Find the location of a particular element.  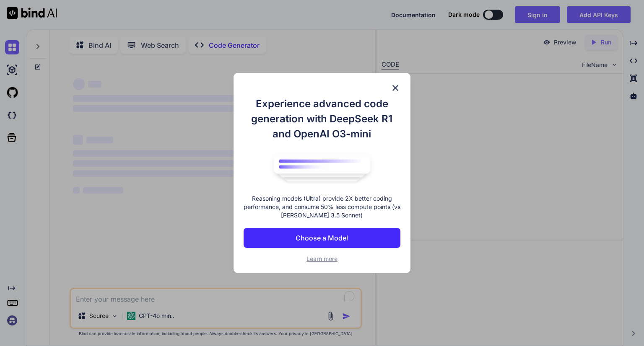

img: close is located at coordinates (395, 88).